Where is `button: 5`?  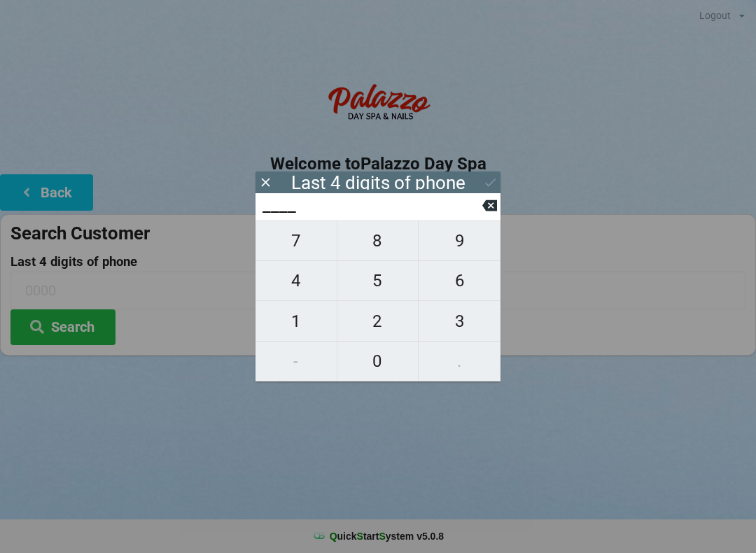
button: 5 is located at coordinates (378, 281).